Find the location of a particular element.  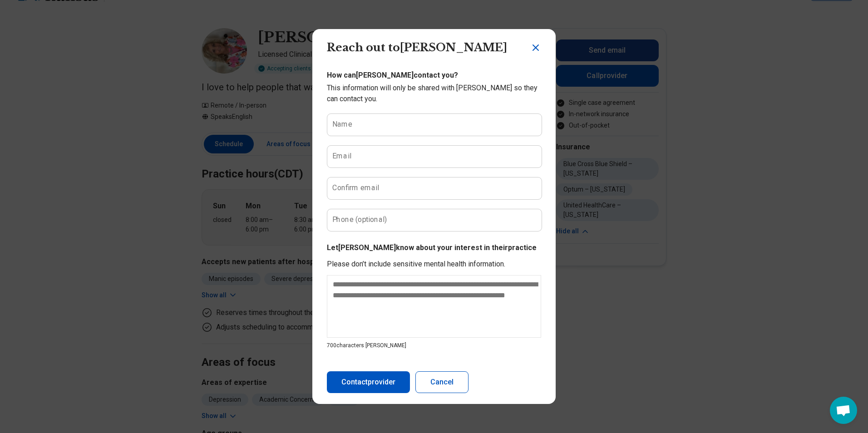

label: Email is located at coordinates (342, 156).